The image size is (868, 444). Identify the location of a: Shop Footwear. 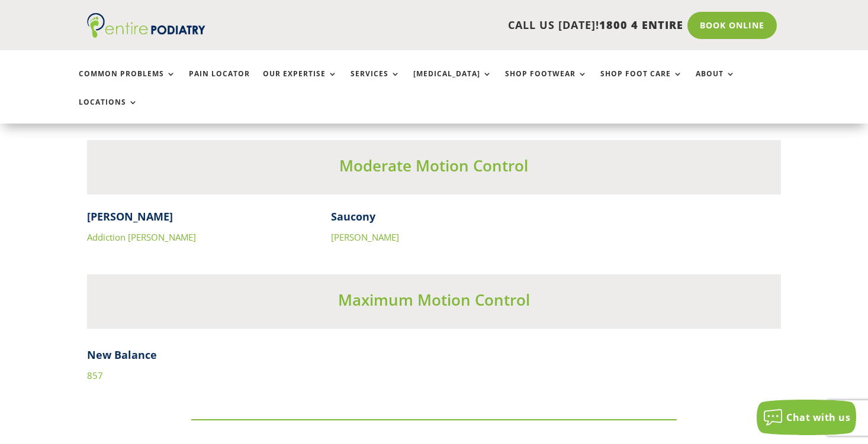
(546, 82).